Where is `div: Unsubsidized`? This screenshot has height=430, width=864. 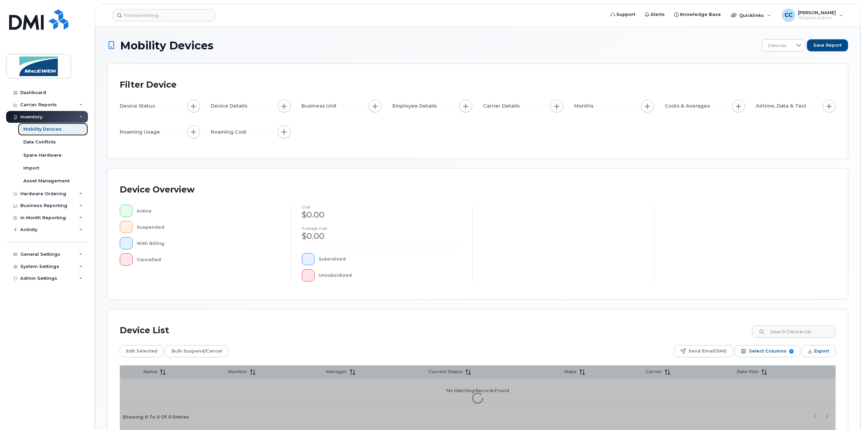
div: Unsubsidized is located at coordinates (390, 275).